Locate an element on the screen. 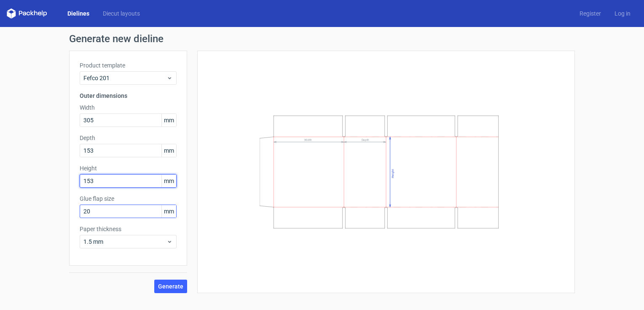  span: Generate is located at coordinates (171, 287).